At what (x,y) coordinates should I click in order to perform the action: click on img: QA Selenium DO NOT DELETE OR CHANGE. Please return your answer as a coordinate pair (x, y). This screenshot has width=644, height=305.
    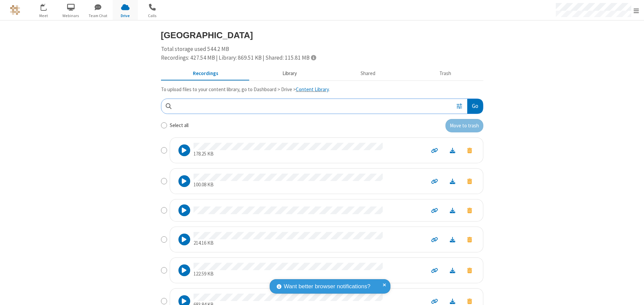
    Looking at the image, I should click on (15, 10).